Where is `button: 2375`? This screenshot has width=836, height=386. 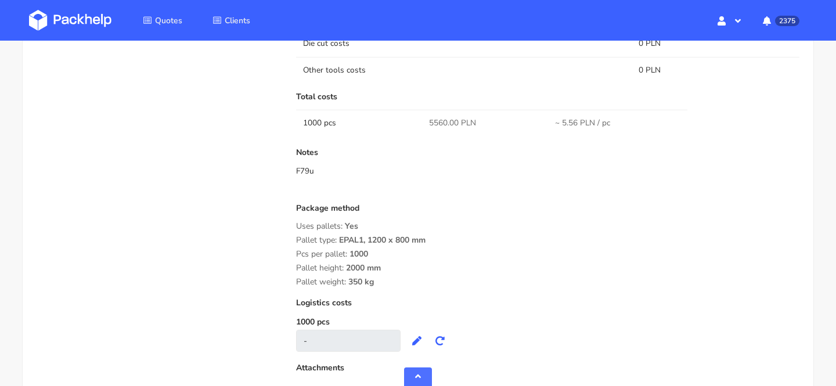 button: 2375 is located at coordinates (781, 20).